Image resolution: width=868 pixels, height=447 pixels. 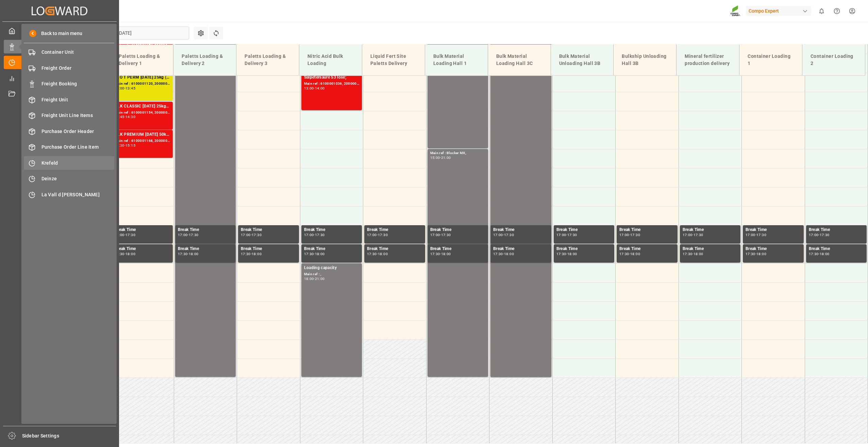 What do you see at coordinates (78, 68) in the screenshot?
I see `span: Freight Order` at bounding box center [78, 68].